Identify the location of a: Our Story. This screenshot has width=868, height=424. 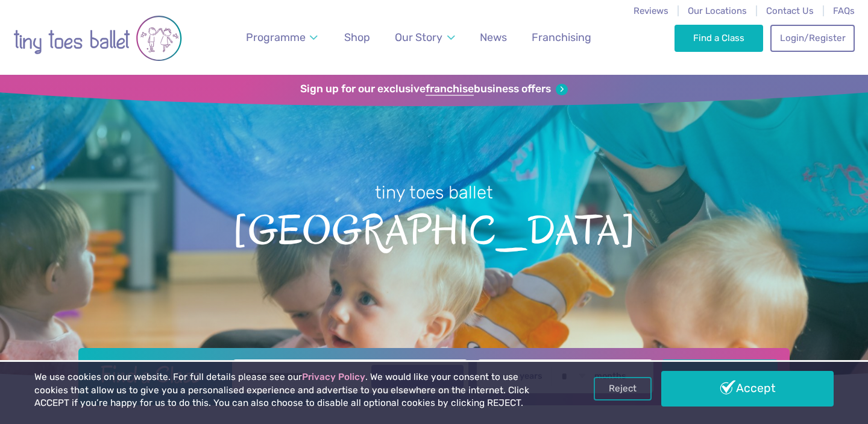
(425, 37).